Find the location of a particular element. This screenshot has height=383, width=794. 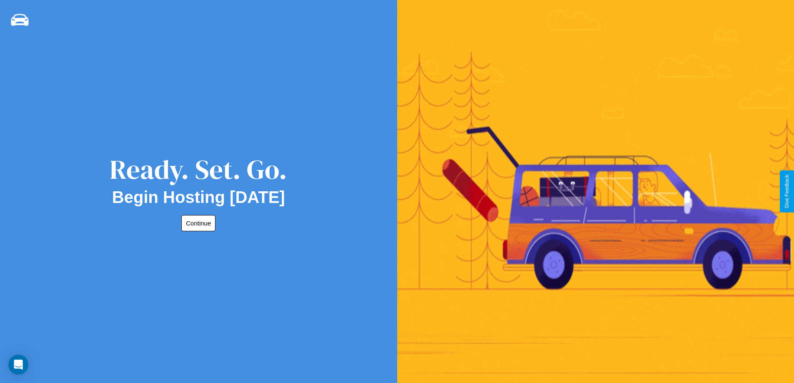

div: Give Feedback is located at coordinates (787, 191).